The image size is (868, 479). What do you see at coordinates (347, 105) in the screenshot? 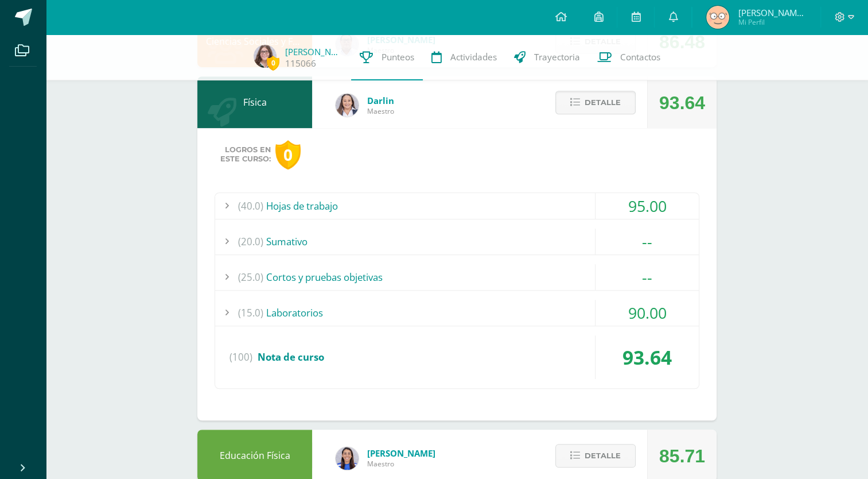
I see `img: 794815d7ffad13252b70ea13fddba508.png` at bounding box center [347, 105].